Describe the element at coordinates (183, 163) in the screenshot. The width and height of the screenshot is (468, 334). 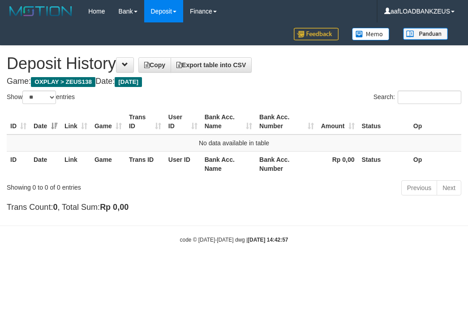
I see `th: User ID` at that location.